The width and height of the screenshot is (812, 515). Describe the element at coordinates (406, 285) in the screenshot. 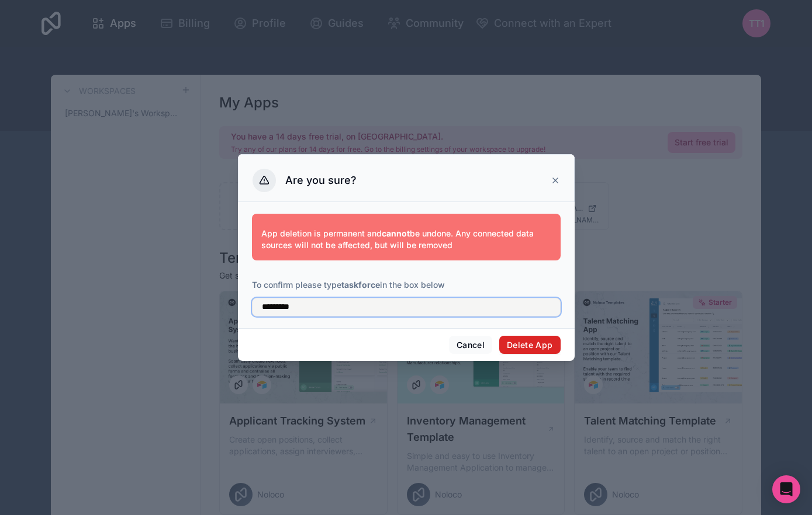

I see `p: To confirm please type in the box below` at that location.